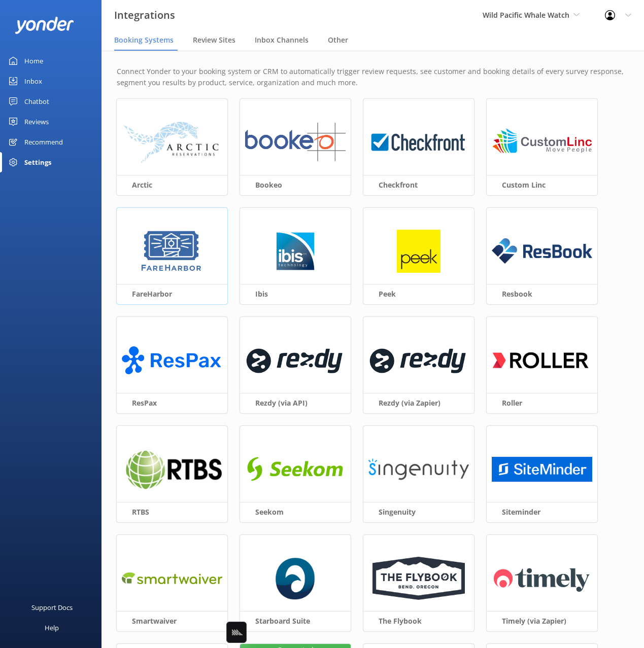 This screenshot has height=648, width=644. Describe the element at coordinates (419, 293) in the screenshot. I see `h3: Peek` at that location.